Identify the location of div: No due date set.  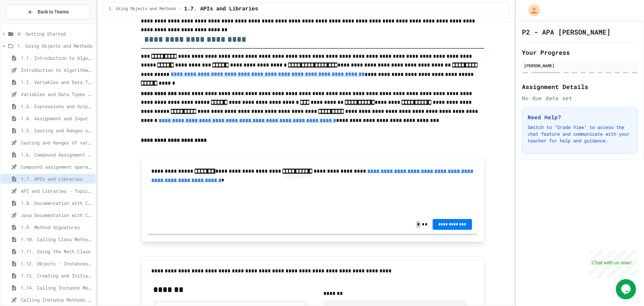
(580, 98).